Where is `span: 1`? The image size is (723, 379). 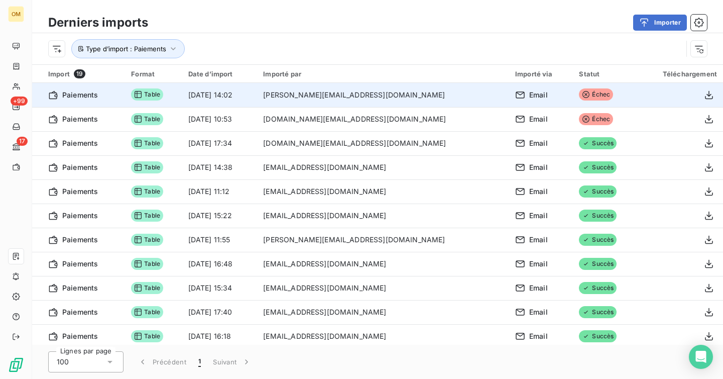
span: 1 is located at coordinates (199, 362).